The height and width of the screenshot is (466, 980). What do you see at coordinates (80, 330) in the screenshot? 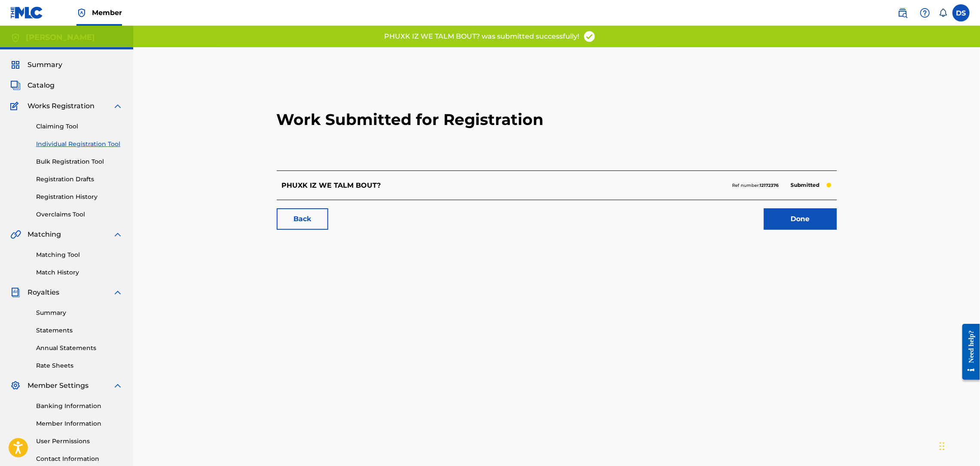
I see `a: Statements` at bounding box center [80, 330].